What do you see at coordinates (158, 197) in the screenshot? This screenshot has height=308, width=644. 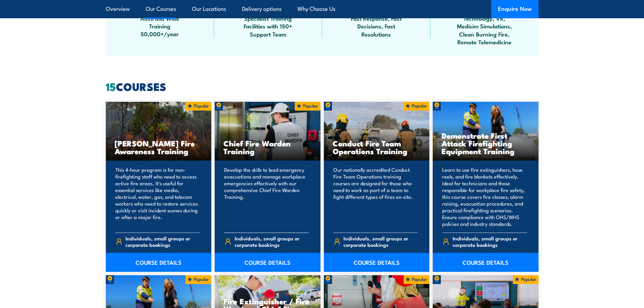 I see `p: This 4-hour program is for non-firefighting staff who need to access active fire areas. It's usef...` at bounding box center [158, 197].